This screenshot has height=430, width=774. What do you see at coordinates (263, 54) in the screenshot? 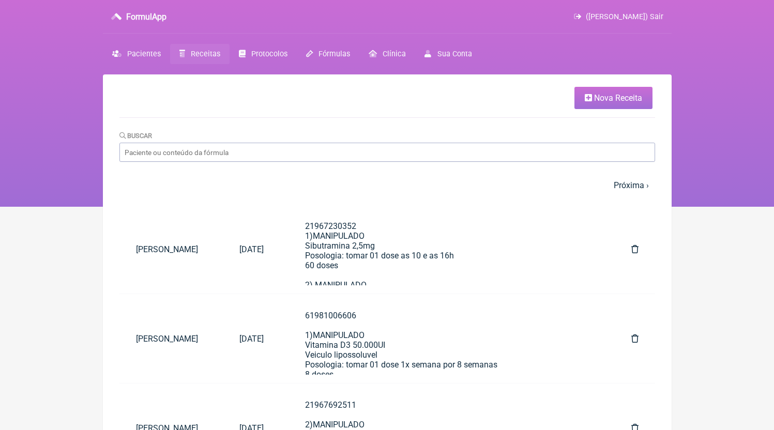
I see `a: Protocolos` at bounding box center [263, 54].